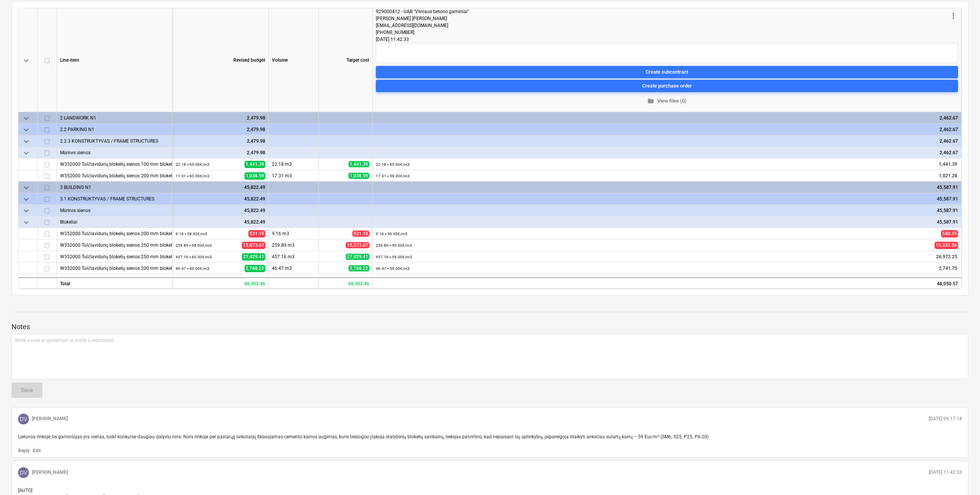 This screenshot has width=980, height=495. I want to click on div: Target cost, so click(346, 60).